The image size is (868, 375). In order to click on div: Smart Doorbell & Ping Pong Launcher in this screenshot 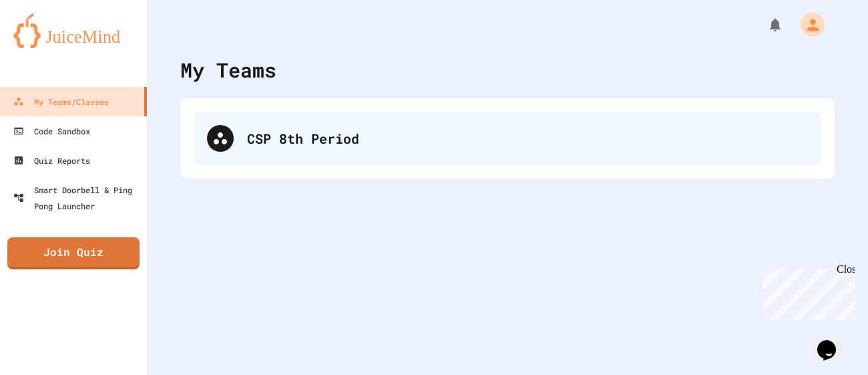, I will do `click(77, 198)`.